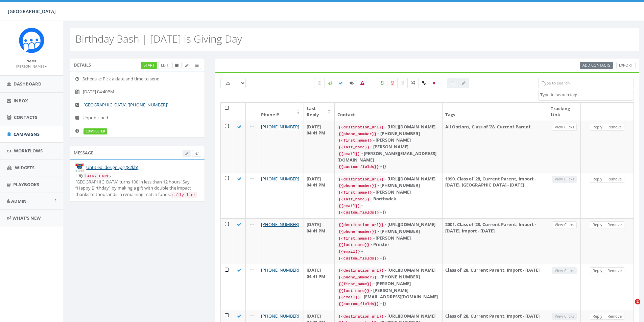  Describe the element at coordinates (196, 153) in the screenshot. I see `span: Send Test Message` at that location.